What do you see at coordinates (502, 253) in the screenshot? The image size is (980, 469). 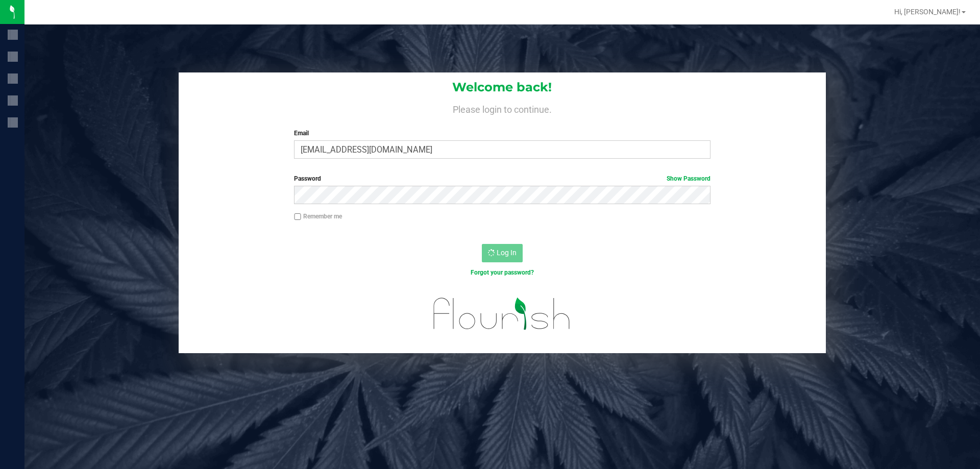 I see `button: Log In` at bounding box center [502, 253].